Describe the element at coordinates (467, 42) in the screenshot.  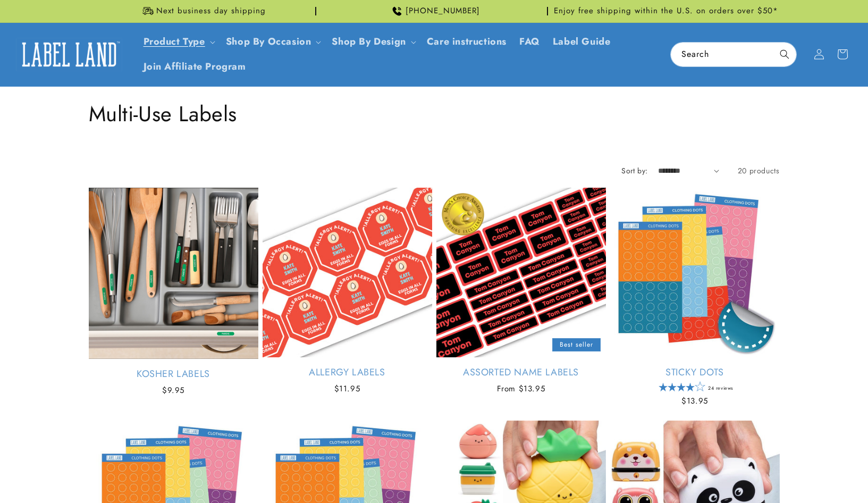
I see `span: Care instructions` at that location.